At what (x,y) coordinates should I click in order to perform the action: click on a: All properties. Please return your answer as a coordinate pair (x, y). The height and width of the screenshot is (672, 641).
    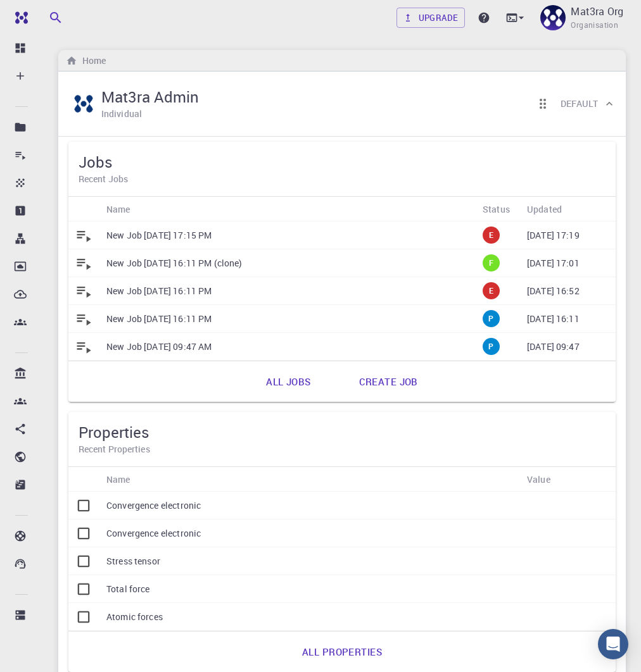
    Looking at the image, I should click on (342, 652).